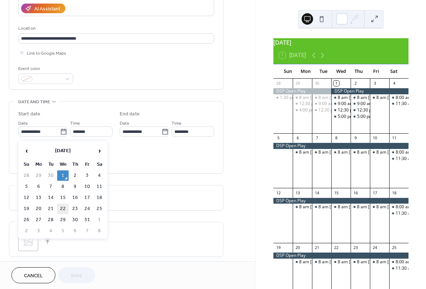 The height and width of the screenshot is (289, 426). What do you see at coordinates (278, 193) in the screenshot?
I see `div: 12` at bounding box center [278, 193].